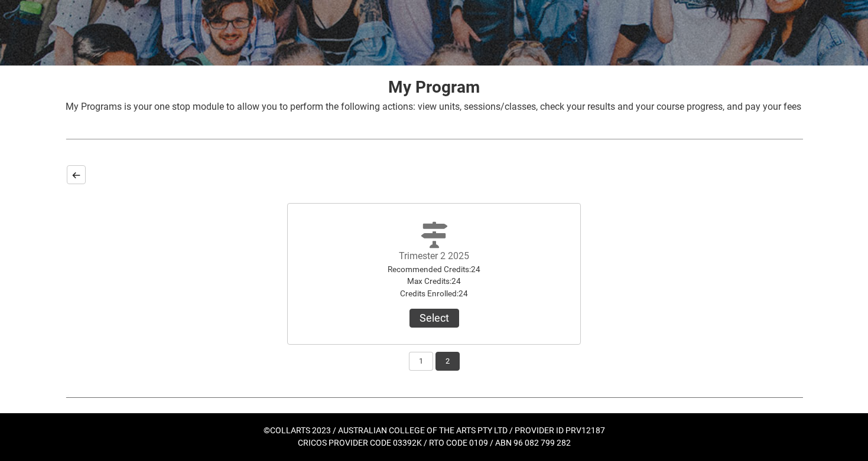  What do you see at coordinates (434, 318) in the screenshot?
I see `button: Trimester 2 2025Recommended Credits:24Max Credits:24Credits Enrolled:24` at bounding box center [434, 318].